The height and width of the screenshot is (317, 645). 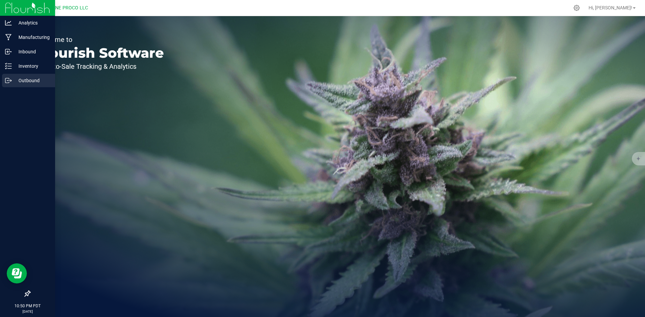 I want to click on inline-svg: Inventory, so click(x=8, y=66).